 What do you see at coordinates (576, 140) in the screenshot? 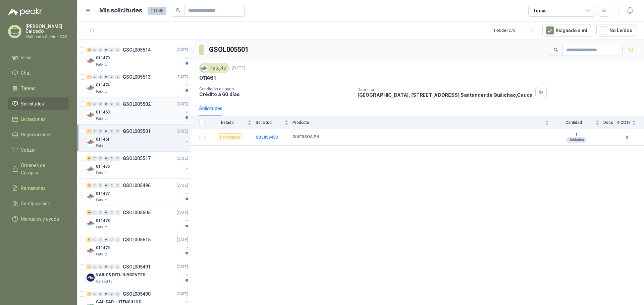
I see `div: Unidades` at bounding box center [576, 140].